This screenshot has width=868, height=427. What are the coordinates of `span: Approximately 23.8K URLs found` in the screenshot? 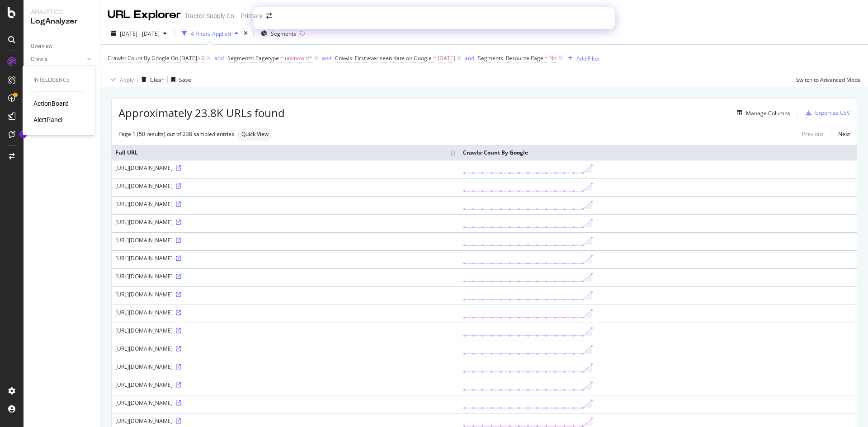 It's located at (202, 113).